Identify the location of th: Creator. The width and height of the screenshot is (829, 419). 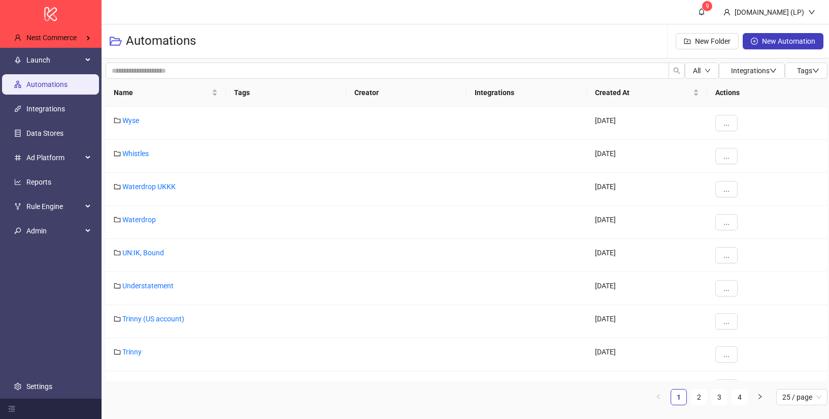
(406, 92).